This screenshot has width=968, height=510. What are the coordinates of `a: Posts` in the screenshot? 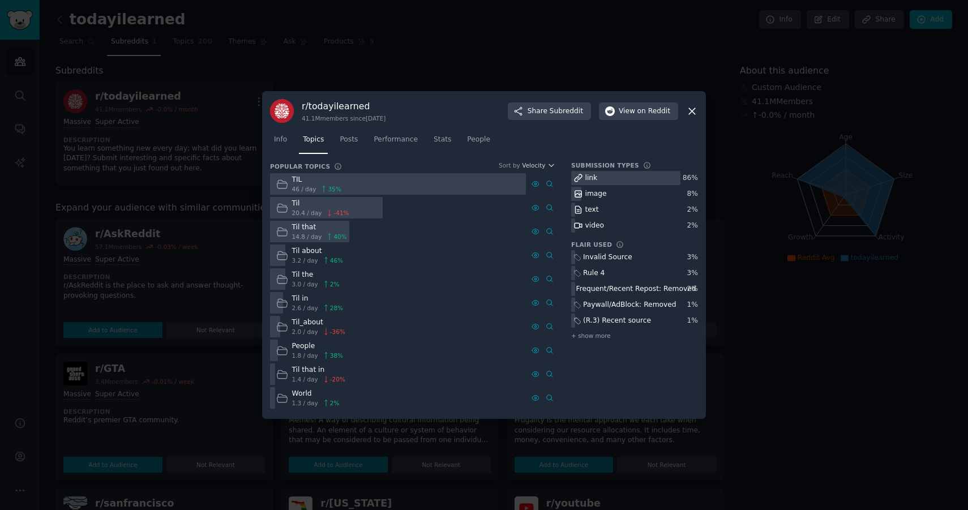 It's located at (349, 142).